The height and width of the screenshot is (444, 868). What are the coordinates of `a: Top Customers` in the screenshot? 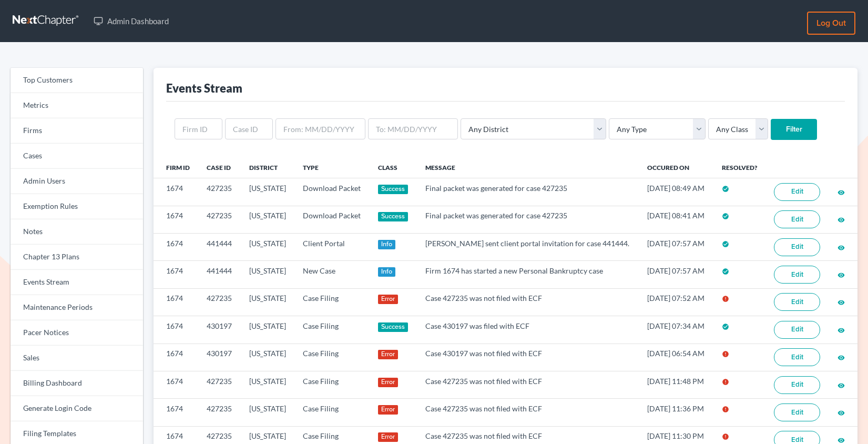 It's located at (77, 81).